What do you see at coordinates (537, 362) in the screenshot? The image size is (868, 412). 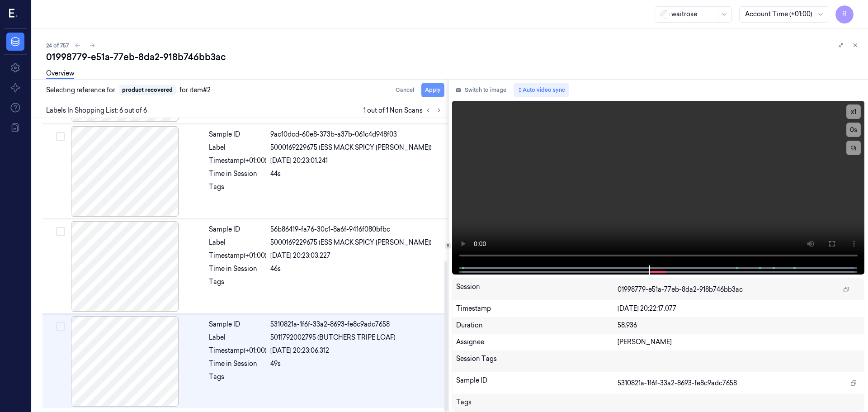 I see `div: Session Tags` at bounding box center [537, 362].